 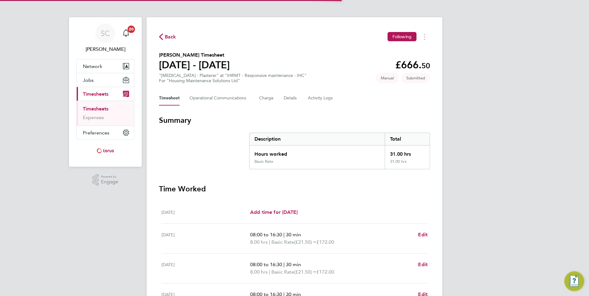 What do you see at coordinates (96, 133) in the screenshot?
I see `span: Preferences` at bounding box center [96, 133].